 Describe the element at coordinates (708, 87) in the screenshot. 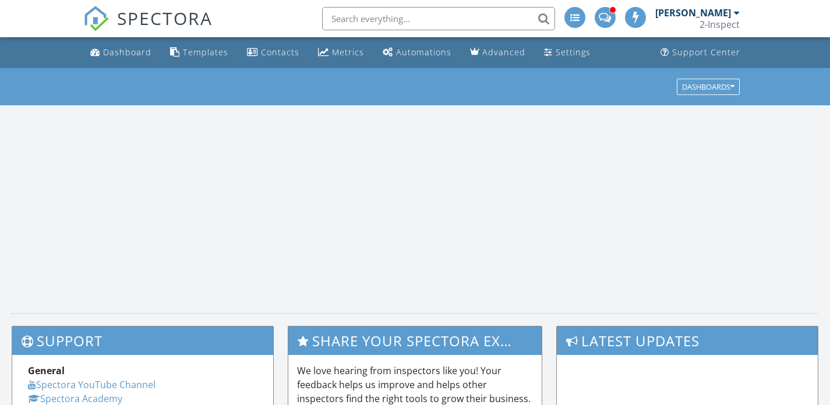

I see `div: Dashboards` at that location.